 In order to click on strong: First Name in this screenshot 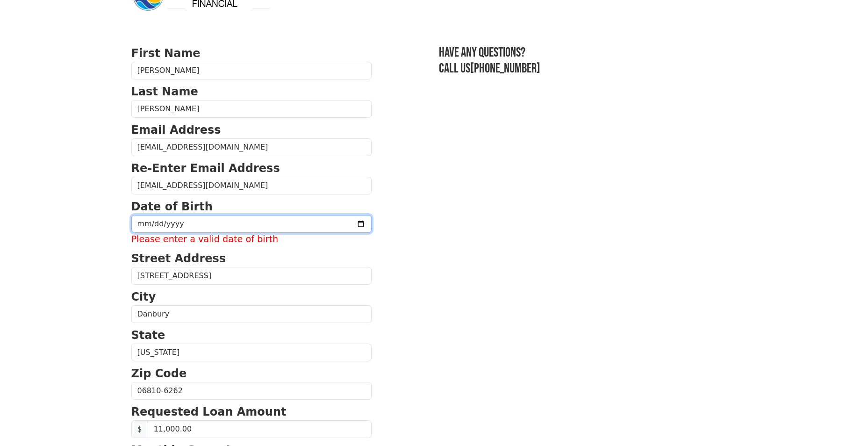, I will do `click(166, 53)`.